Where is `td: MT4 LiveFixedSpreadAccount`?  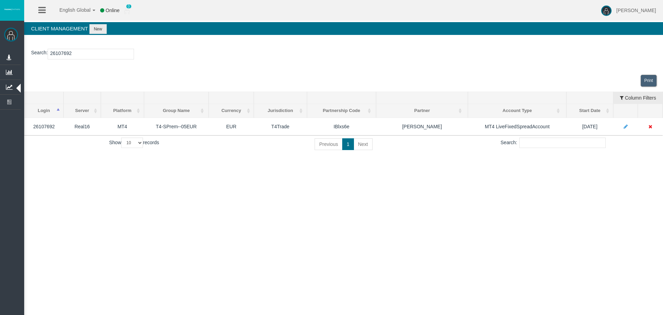
td: MT4 LiveFixedSpreadAccount is located at coordinates (517, 126).